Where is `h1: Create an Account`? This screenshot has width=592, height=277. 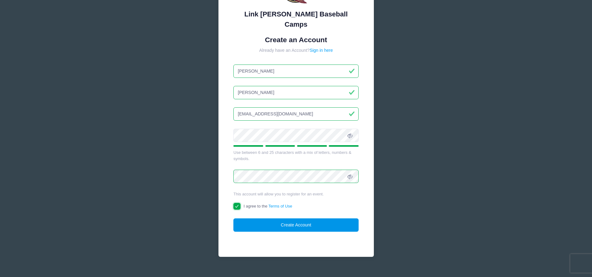
h1: Create an Account is located at coordinates (296, 40).